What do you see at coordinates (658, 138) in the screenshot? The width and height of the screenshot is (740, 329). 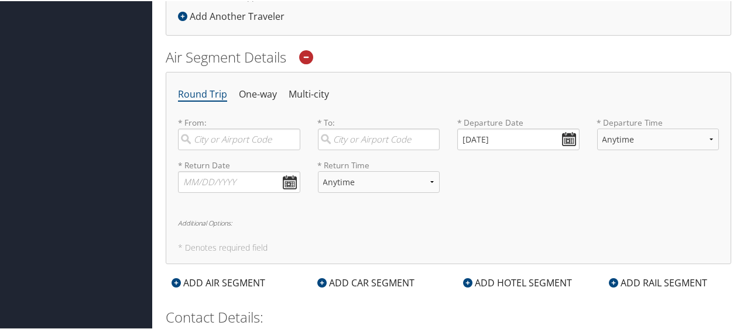 I see `select: * Departure Time` at bounding box center [658, 138].